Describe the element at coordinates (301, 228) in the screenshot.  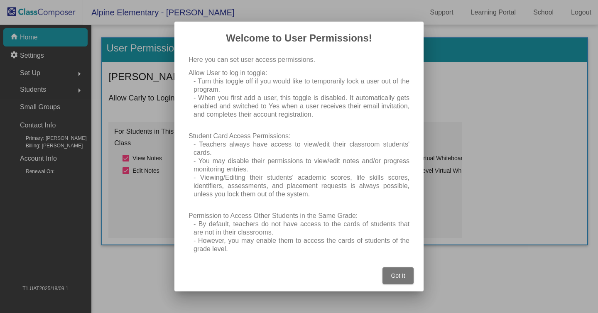
I see `li: - By default, teachers do not have access to the cards of students that are not in their classrooms.` at that location.